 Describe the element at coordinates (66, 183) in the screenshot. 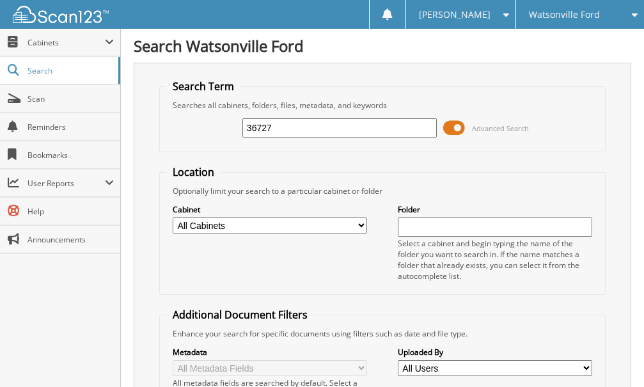

I see `span: User Reports` at that location.